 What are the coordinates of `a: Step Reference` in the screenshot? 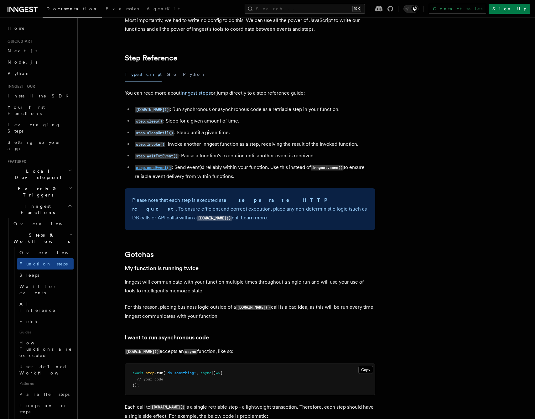 It's located at (151, 58).